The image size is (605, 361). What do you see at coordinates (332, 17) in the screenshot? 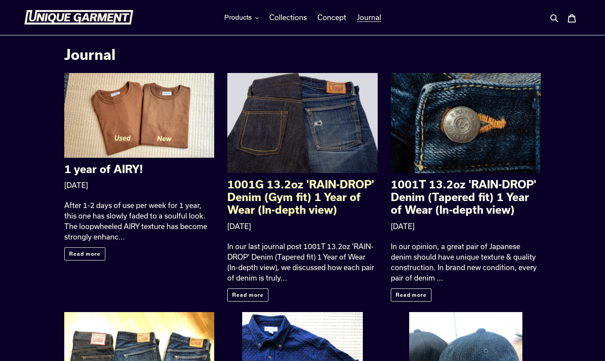
I see `a: Concept` at bounding box center [332, 17].